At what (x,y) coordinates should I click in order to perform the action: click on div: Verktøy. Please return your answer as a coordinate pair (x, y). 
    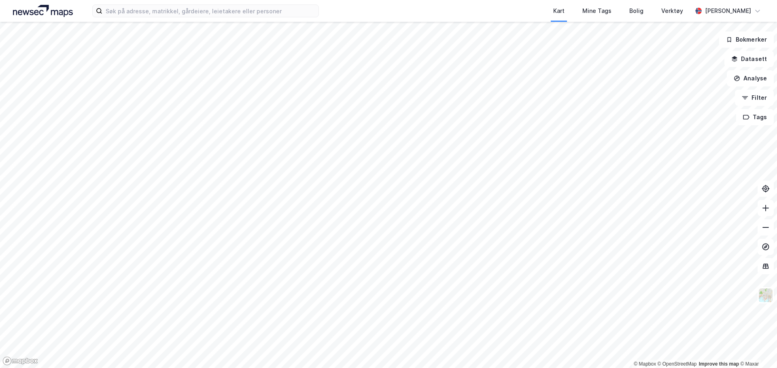
    Looking at the image, I should click on (672, 11).